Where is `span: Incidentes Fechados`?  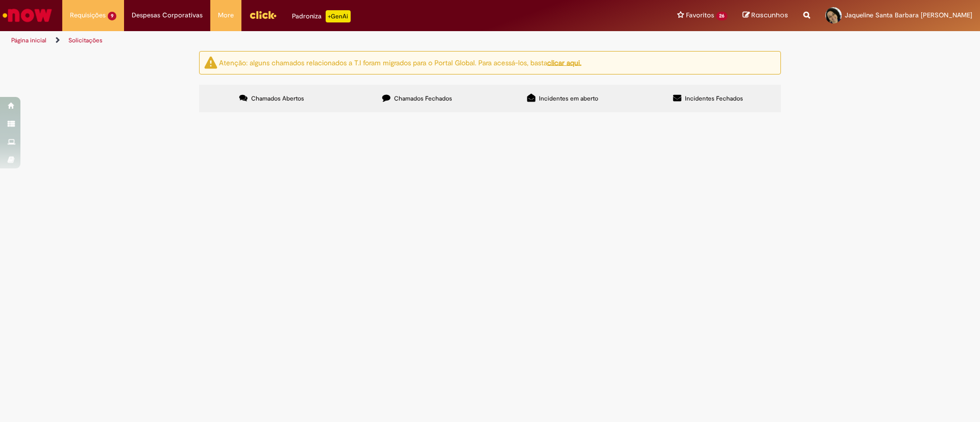 span: Incidentes Fechados is located at coordinates (714, 98).